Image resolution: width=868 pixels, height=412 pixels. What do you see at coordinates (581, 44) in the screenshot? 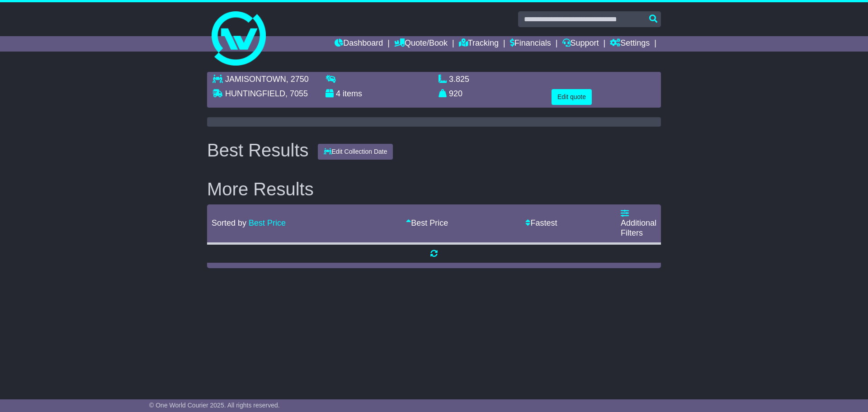
I see `a: Support` at bounding box center [581, 44].